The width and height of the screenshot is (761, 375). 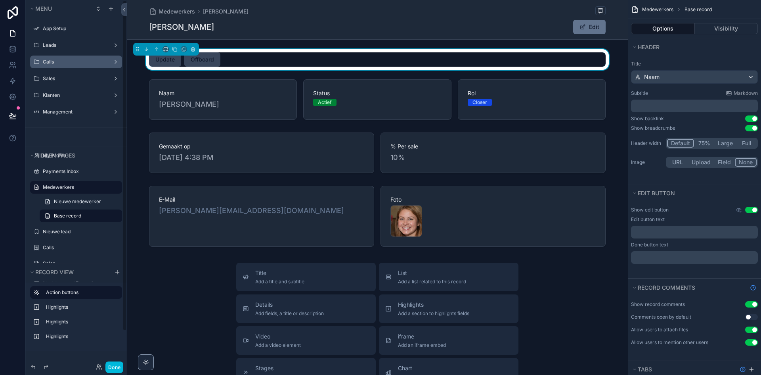 What do you see at coordinates (657, 193) in the screenshot?
I see `span: Edit button` at bounding box center [657, 193].